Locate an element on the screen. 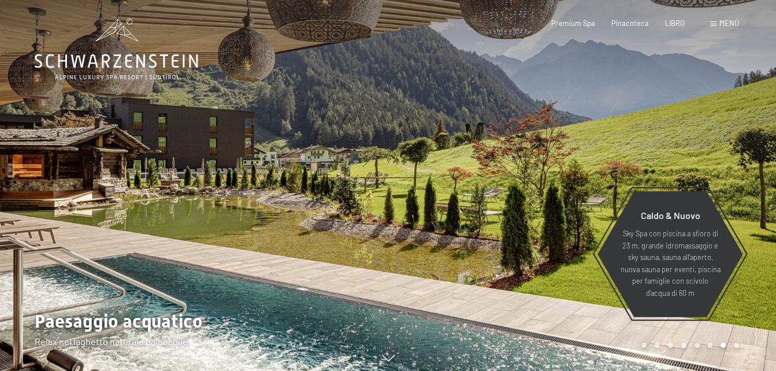 The height and width of the screenshot is (371, 776). span: Menù is located at coordinates (729, 23).